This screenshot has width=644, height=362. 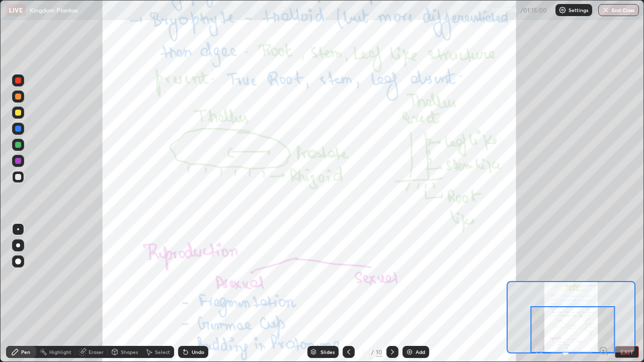 What do you see at coordinates (627, 352) in the screenshot?
I see `button: EXIT` at bounding box center [627, 352].